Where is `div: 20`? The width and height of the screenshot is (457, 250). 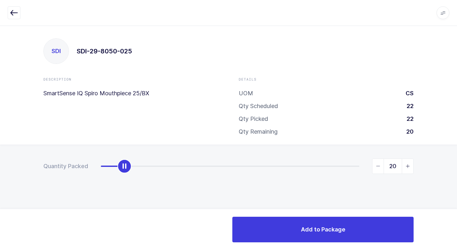 div: 20 is located at coordinates (408, 132).